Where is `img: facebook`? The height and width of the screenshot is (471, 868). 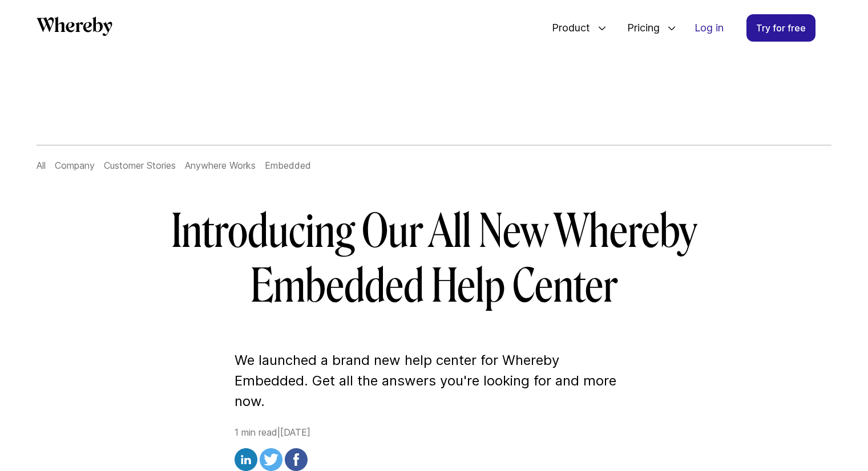 img: facebook is located at coordinates (296, 459).